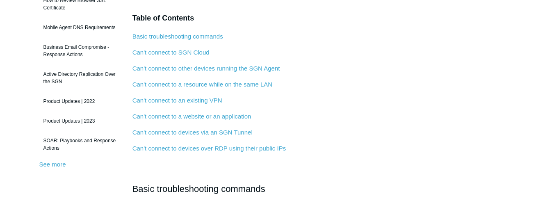  I want to click on a: Can't connect to an existing VPN, so click(177, 101).